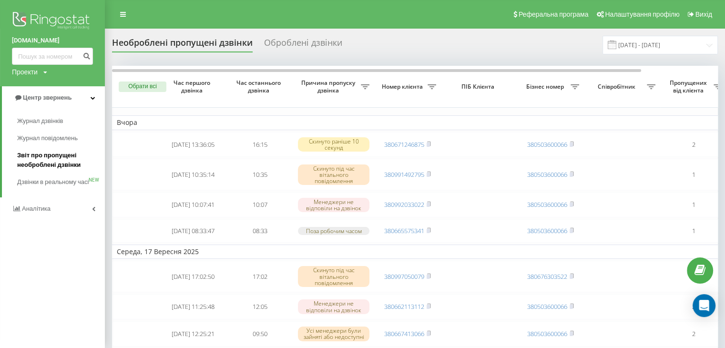 Image resolution: width=725 pixels, height=348 pixels. I want to click on a: 380671246875, so click(404, 144).